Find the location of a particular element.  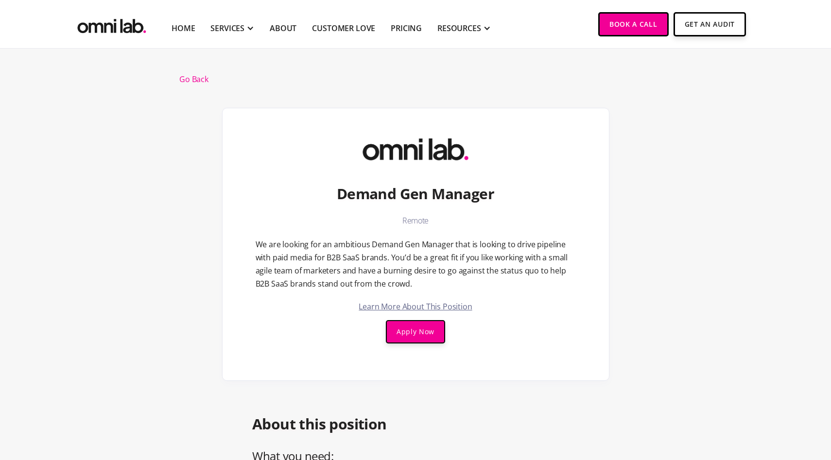

a: Go Back is located at coordinates (194, 79).